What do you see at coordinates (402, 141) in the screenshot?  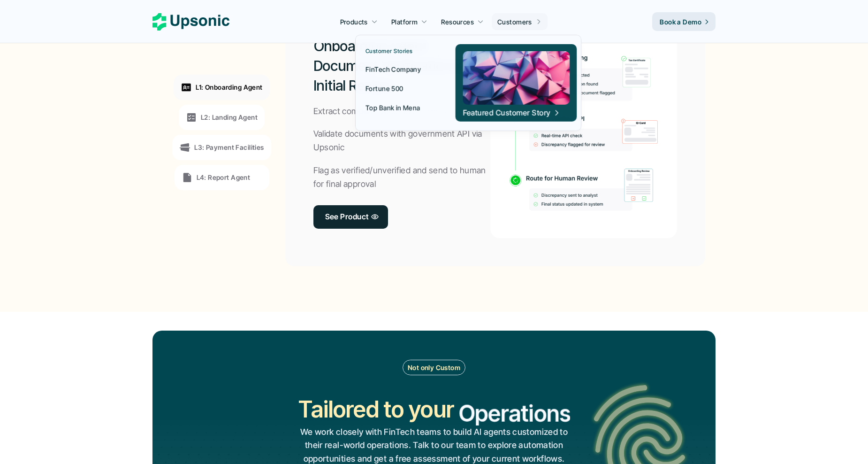 I see `p: Validate documents with government API via Upsonic` at bounding box center [402, 141].